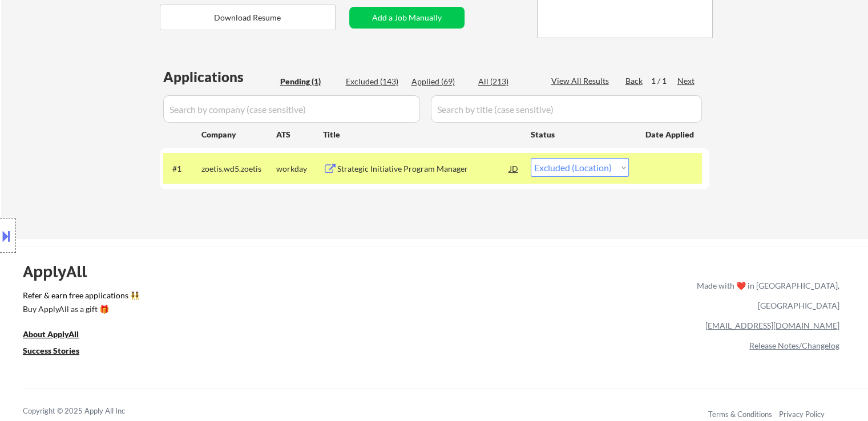 Image resolution: width=868 pixels, height=421 pixels. Describe the element at coordinates (424, 168) in the screenshot. I see `div: Strategic Initiative Program Manager` at that location.